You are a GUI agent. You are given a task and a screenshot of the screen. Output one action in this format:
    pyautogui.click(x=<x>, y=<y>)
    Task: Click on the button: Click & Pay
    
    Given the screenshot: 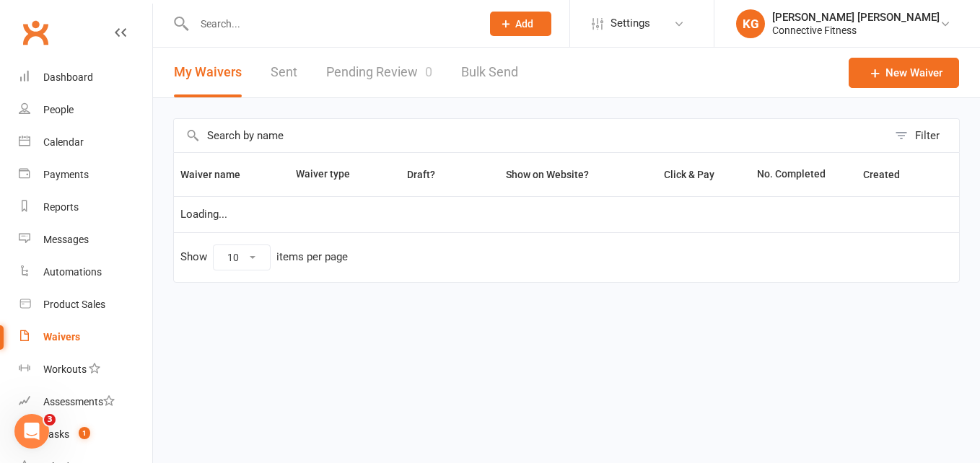 What is the action you would take?
    pyautogui.click(x=691, y=175)
    